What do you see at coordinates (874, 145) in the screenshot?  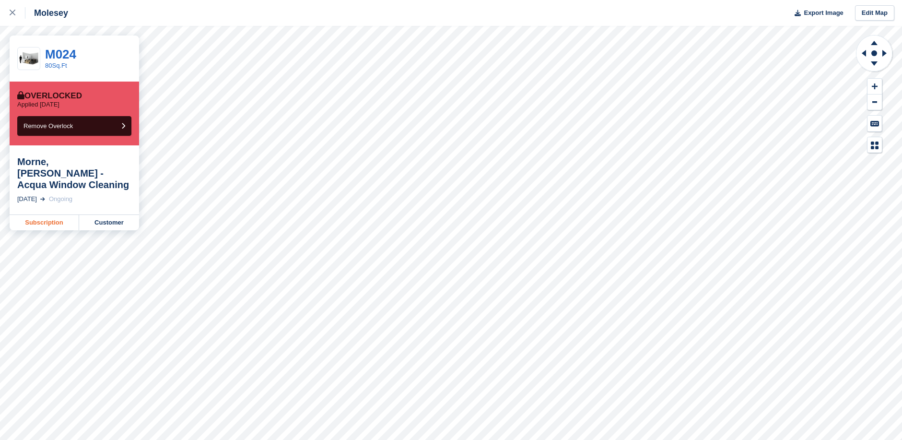 I see `button: Map Legend` at bounding box center [874, 145].